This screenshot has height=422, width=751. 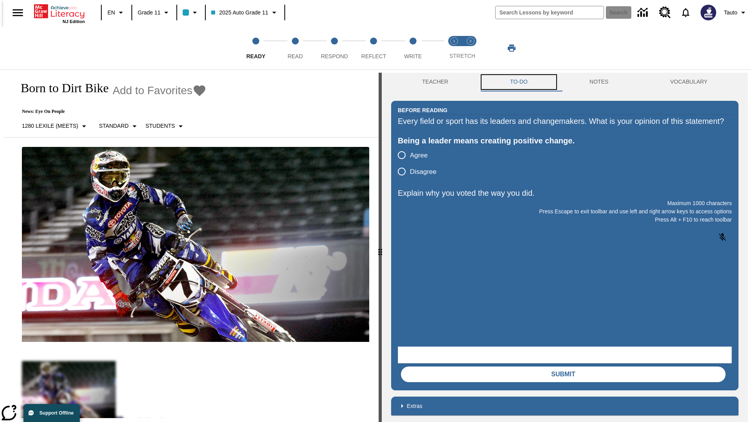 What do you see at coordinates (643, 13) in the screenshot?
I see `a: Data Center` at bounding box center [643, 13].